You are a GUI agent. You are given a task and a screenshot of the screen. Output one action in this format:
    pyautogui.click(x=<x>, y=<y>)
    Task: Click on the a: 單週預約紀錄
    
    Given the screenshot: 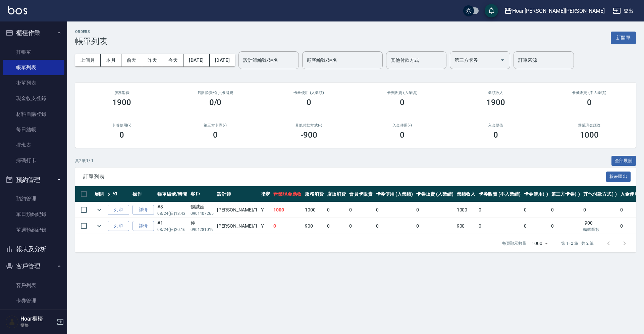 What is the action you would take?
    pyautogui.click(x=34, y=230)
    